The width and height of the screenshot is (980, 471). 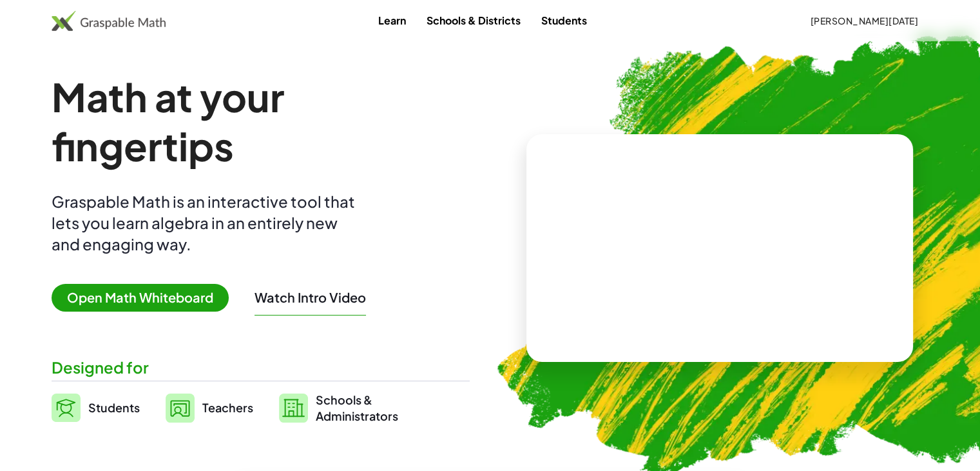 What do you see at coordinates (145, 298) in the screenshot?
I see `a: Open Math Whiteboard` at bounding box center [145, 298].